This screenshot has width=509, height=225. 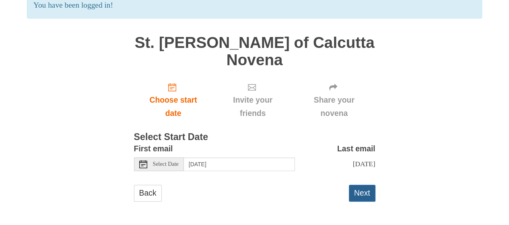 What do you see at coordinates (252, 107) in the screenshot?
I see `span: Invite your friends` at bounding box center [252, 107].